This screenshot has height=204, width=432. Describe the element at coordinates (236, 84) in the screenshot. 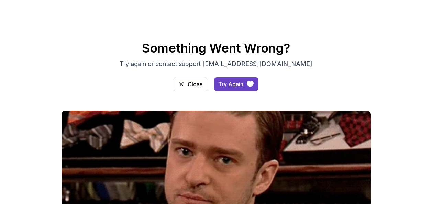

I see `button: Try Again` at that location.